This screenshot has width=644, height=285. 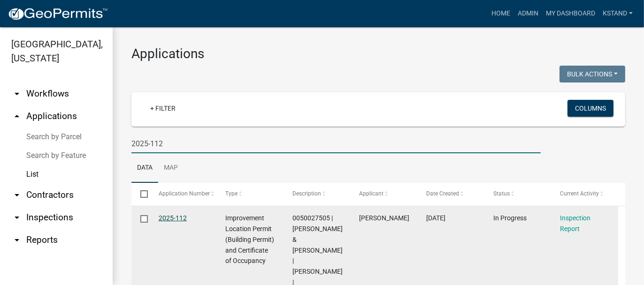 What do you see at coordinates (510, 218) in the screenshot?
I see `span: In Progress` at bounding box center [510, 218].